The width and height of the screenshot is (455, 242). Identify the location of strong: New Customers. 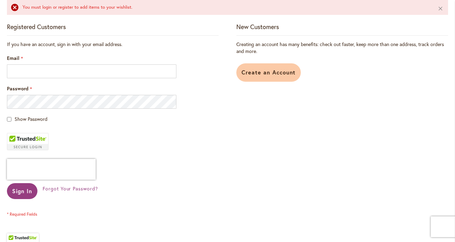
(257, 27).